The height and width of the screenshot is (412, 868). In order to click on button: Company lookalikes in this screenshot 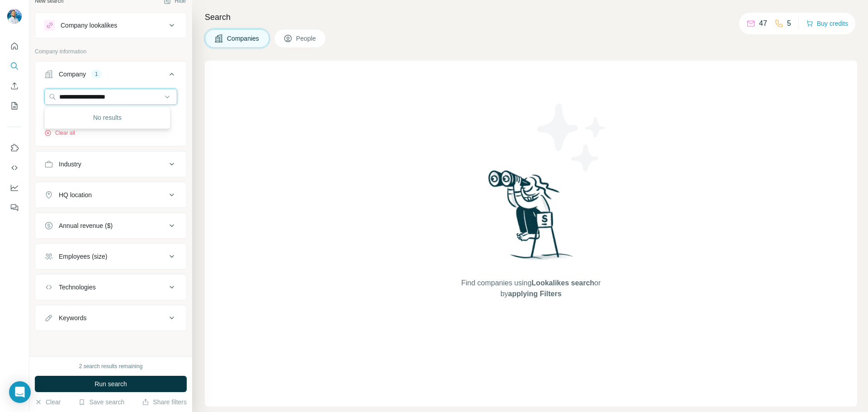, I will do `click(111, 25)`.